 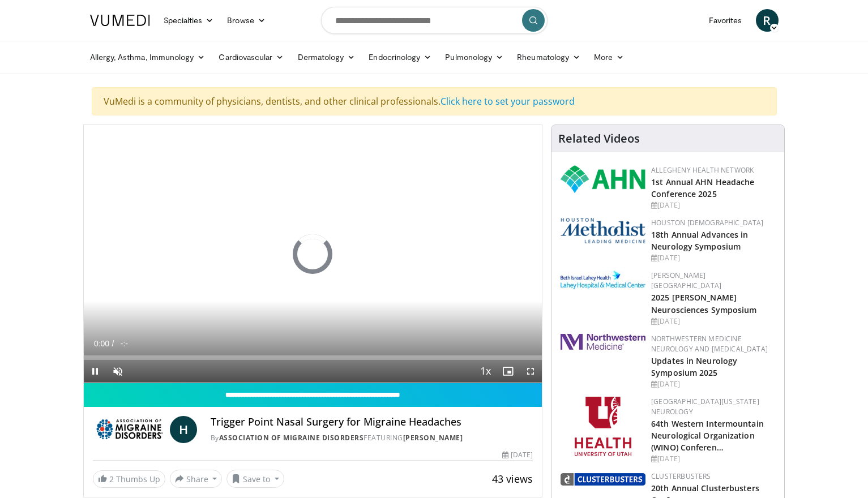 What do you see at coordinates (372, 423) in the screenshot?
I see `h4: Trigger Point Nasal Surgery for Migraine Headaches` at bounding box center [372, 423].